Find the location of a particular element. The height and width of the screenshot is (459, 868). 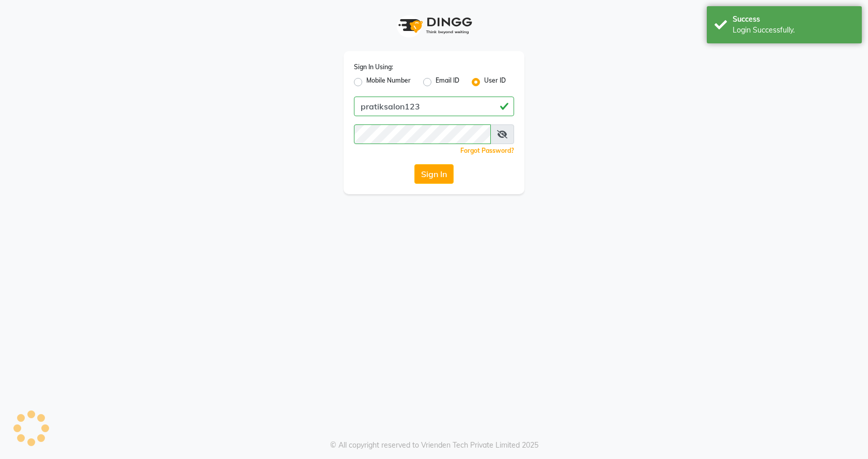

label: User ID is located at coordinates (495, 82).